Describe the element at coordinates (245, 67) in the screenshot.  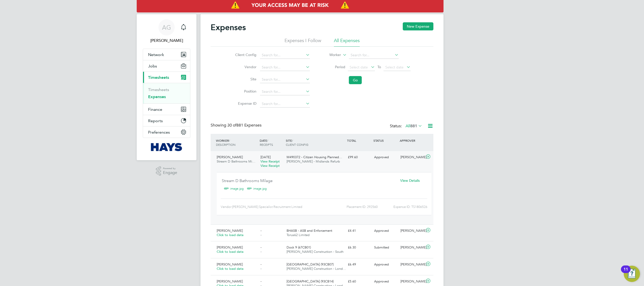
I see `label: Vendor` at that location.